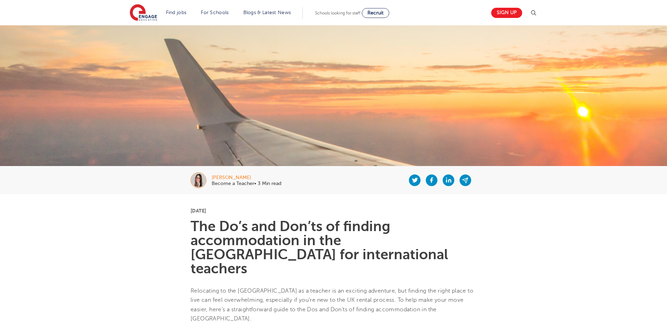 Image resolution: width=667 pixels, height=325 pixels. Describe the element at coordinates (143, 13) in the screenshot. I see `img: Engage Education` at that location.